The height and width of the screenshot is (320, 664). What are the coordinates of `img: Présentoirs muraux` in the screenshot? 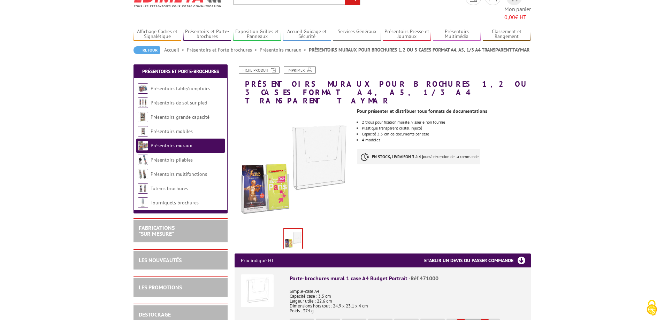 It's located at (143, 146).